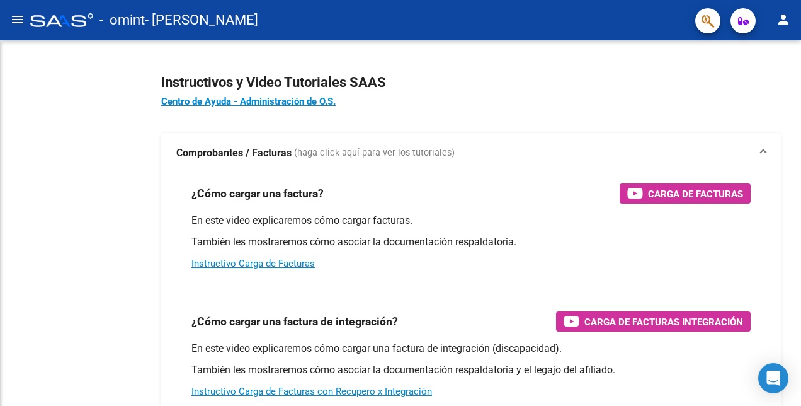  I want to click on p: En este video explicaremos cómo cargar facturas., so click(471, 221).